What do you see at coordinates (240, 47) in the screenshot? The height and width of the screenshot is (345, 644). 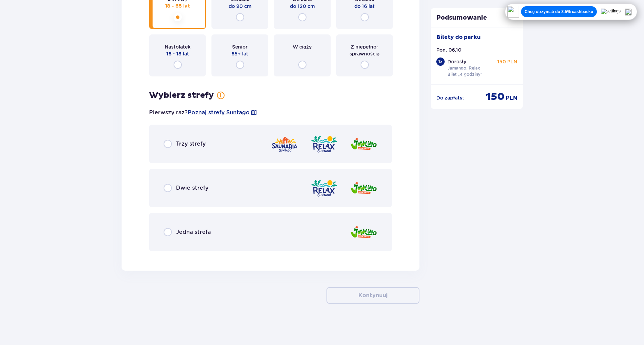 I see `span: Senior` at bounding box center [240, 47].